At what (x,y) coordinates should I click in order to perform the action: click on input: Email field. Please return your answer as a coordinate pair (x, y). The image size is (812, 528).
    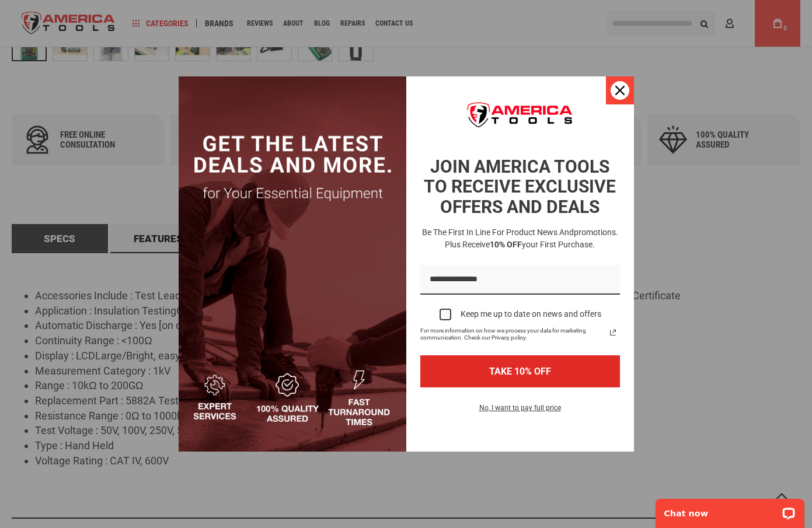
    Looking at the image, I should click on (520, 279).